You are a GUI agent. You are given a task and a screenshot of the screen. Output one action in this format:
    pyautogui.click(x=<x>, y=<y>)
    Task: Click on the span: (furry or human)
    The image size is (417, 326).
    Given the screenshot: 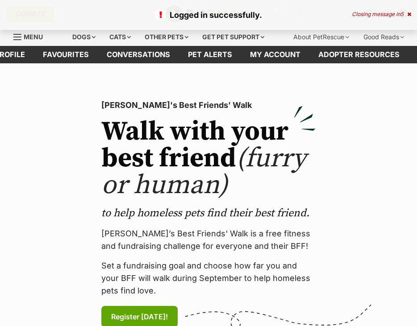 What is the action you would take?
    pyautogui.click(x=203, y=172)
    